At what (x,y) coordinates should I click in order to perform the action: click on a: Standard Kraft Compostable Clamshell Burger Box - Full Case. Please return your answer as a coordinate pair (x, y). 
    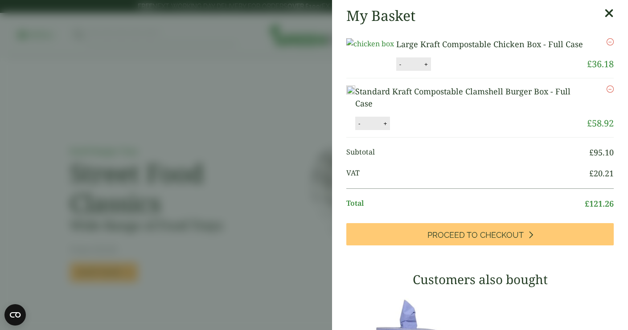
    Looking at the image, I should click on (463, 97).